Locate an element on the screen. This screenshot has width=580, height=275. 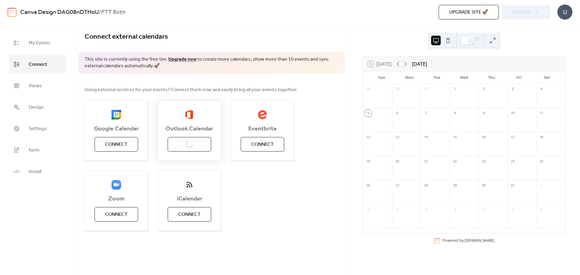
div: Mon is located at coordinates (409, 78).